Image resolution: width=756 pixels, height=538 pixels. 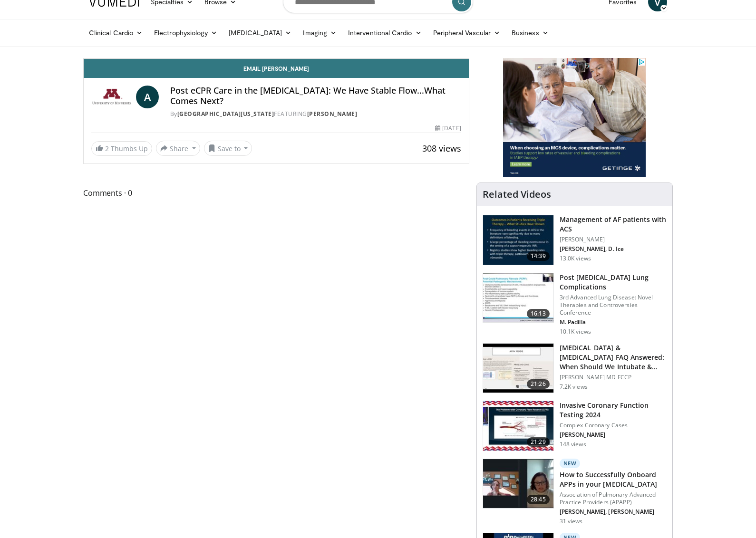 What do you see at coordinates (613, 305) in the screenshot?
I see `p: 3rd Advanced Lung Disease: Novel Therapies and Controversies Conference` at bounding box center [613, 305].